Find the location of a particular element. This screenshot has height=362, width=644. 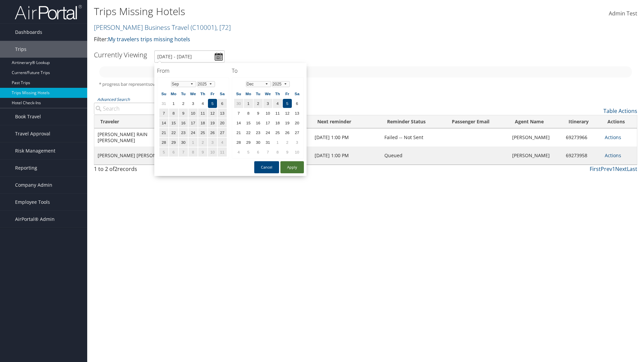

td: 20 is located at coordinates (222, 122).